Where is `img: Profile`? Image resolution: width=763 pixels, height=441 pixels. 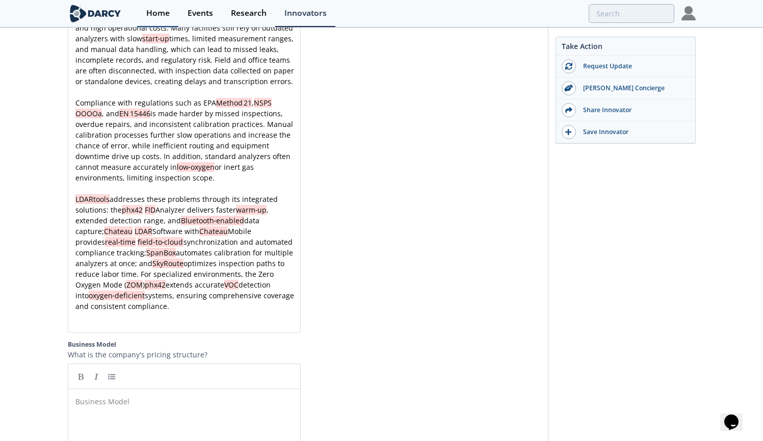 img: Profile is located at coordinates (688, 13).